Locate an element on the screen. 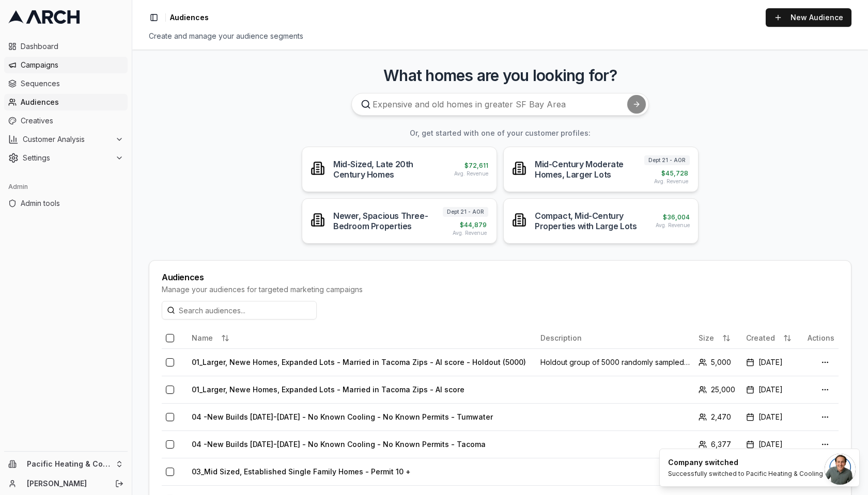 This screenshot has width=868, height=495. span: $ 45,728 is located at coordinates (675, 173).